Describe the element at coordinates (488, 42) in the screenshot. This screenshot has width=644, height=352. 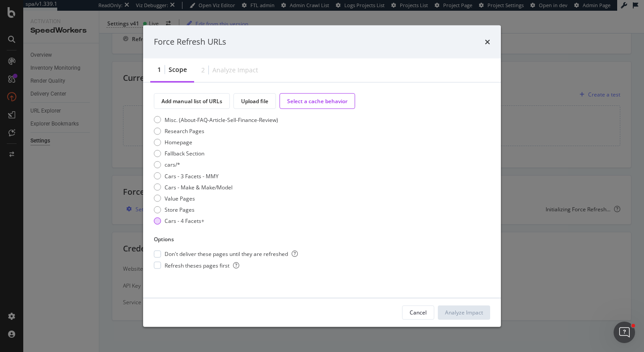
I see `div: times` at that location.